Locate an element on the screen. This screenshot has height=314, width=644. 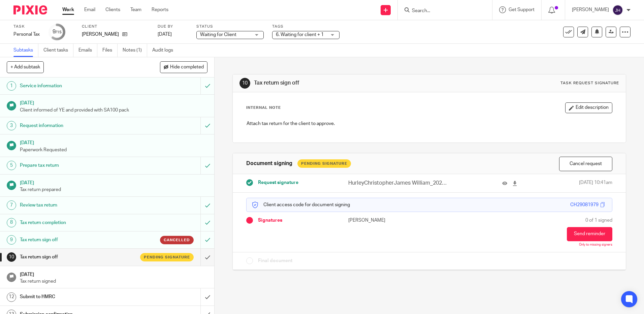
img: Pixie is located at coordinates (30, 10).